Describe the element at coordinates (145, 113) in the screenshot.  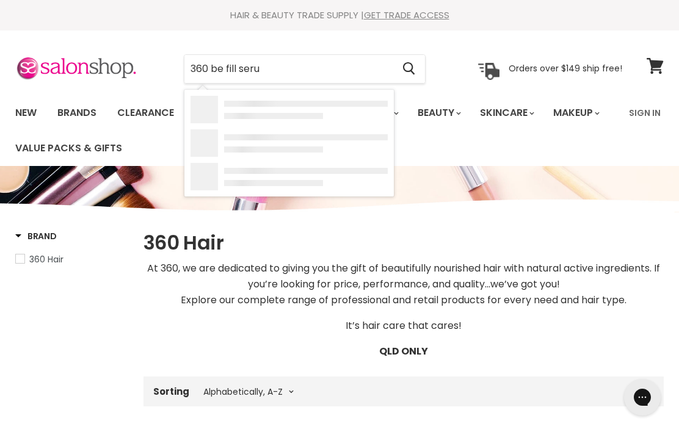
I see `a: Clearance` at that location.